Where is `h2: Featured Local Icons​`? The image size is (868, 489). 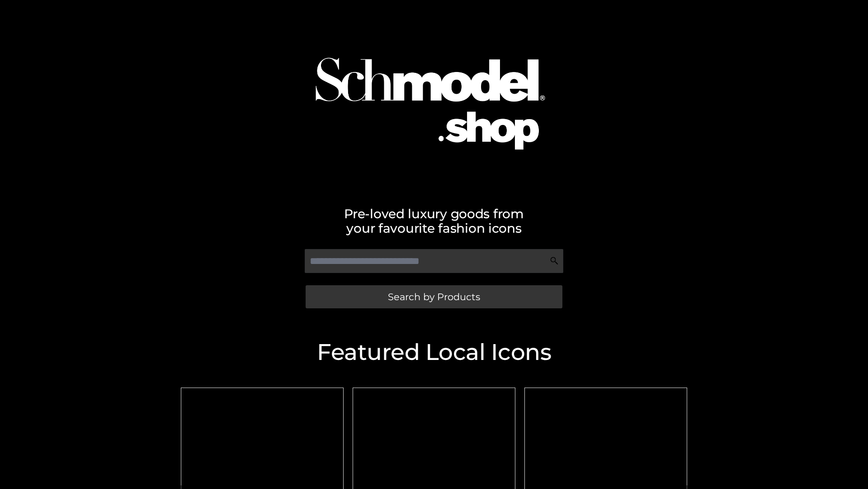 h2: Featured Local Icons​ is located at coordinates (434, 352).